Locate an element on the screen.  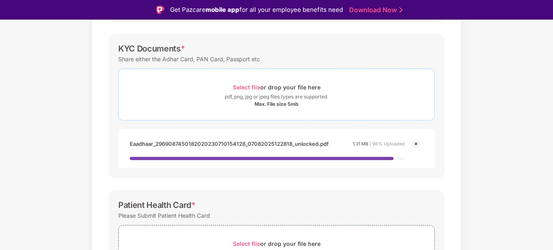
img: Stroke is located at coordinates (401, 10).